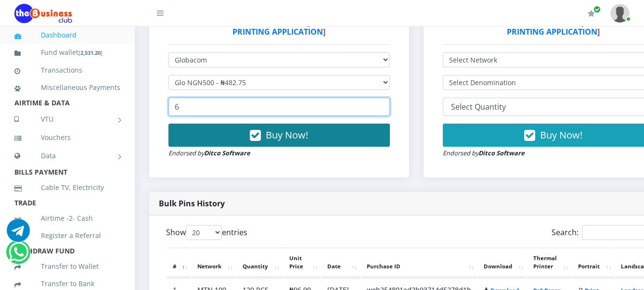 This screenshot has width=644, height=290. What do you see at coordinates (67, 52) in the screenshot?
I see `a: Fund wallet[2,531.20]` at bounding box center [67, 52].